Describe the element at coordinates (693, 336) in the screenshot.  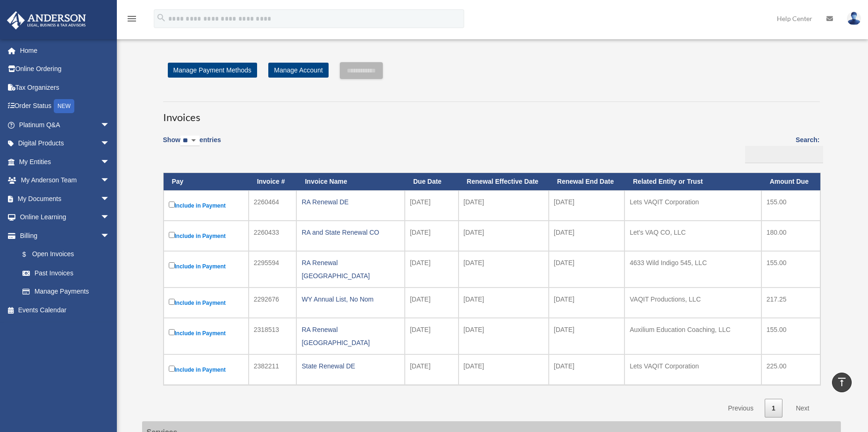
I see `td: Auxilium Education Coaching, LLC` at that location.